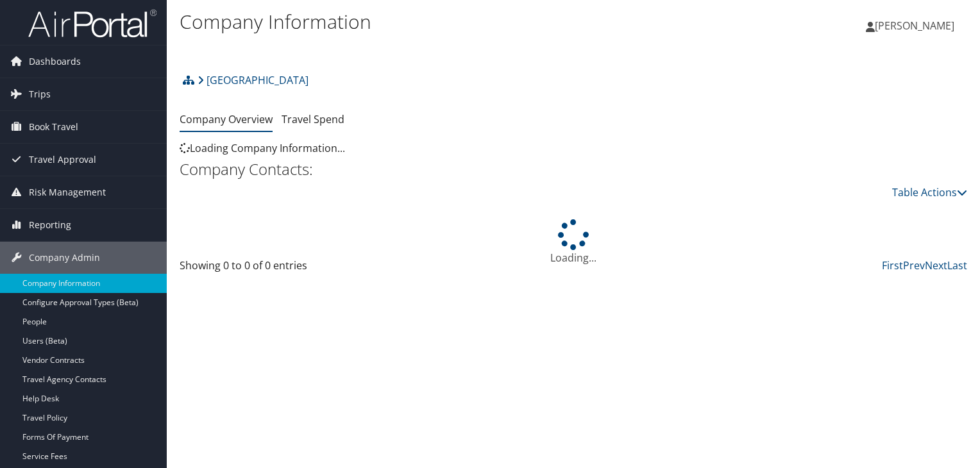 The image size is (980, 468). I want to click on a: Travel Spend, so click(313, 119).